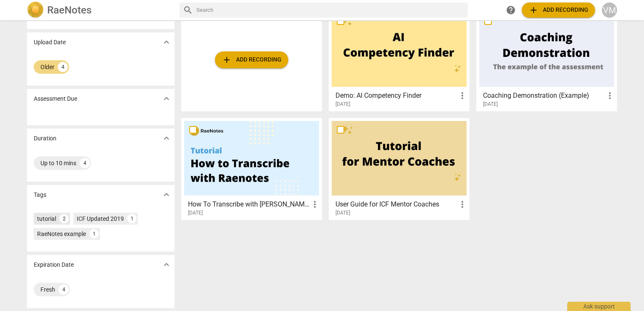 The width and height of the screenshot is (644, 311). What do you see at coordinates (610, 10) in the screenshot?
I see `button: VM` at bounding box center [610, 10].